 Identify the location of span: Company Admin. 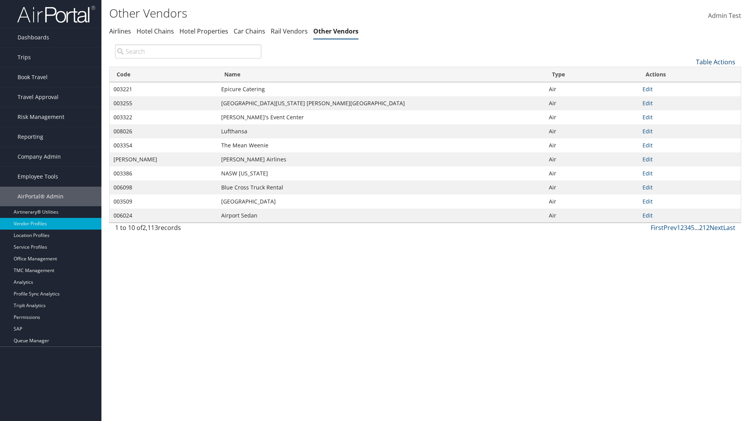
(39, 157).